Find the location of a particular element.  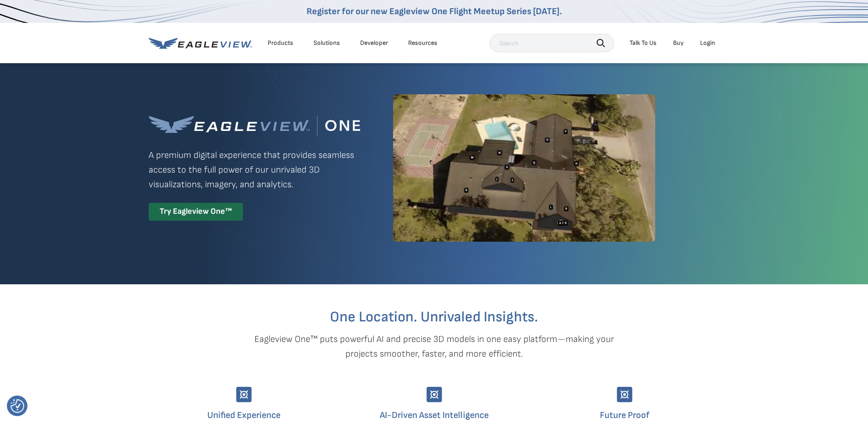

p: Eagleview One™ puts powerful AI and precise 3D models in one easy platform—making your projects s... is located at coordinates (435, 346).